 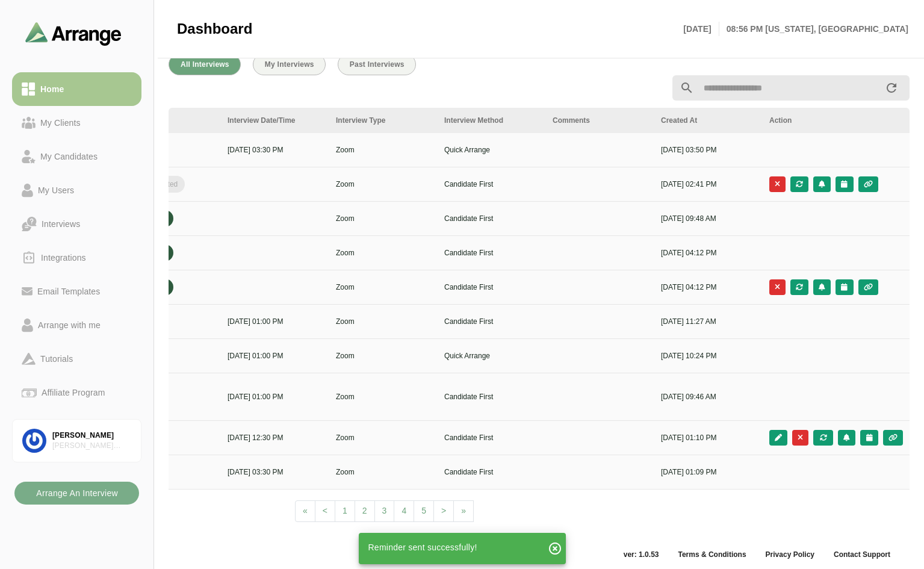 What do you see at coordinates (61, 224) in the screenshot?
I see `div: Interviews` at bounding box center [61, 224].